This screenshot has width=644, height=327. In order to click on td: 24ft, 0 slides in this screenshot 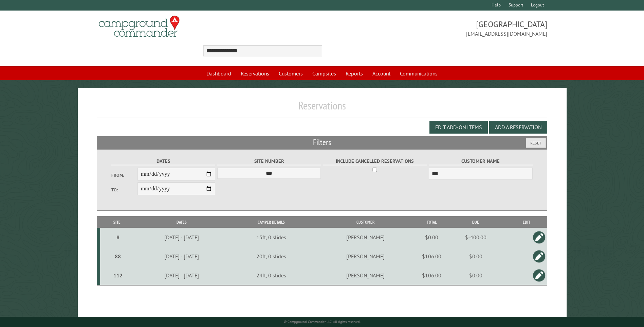, I will do `click(271, 275)`.